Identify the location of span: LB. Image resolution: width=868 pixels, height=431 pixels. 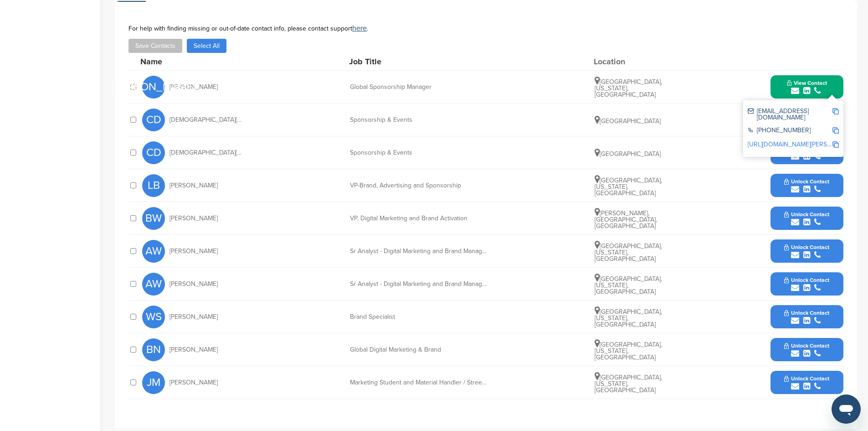
(153, 186).